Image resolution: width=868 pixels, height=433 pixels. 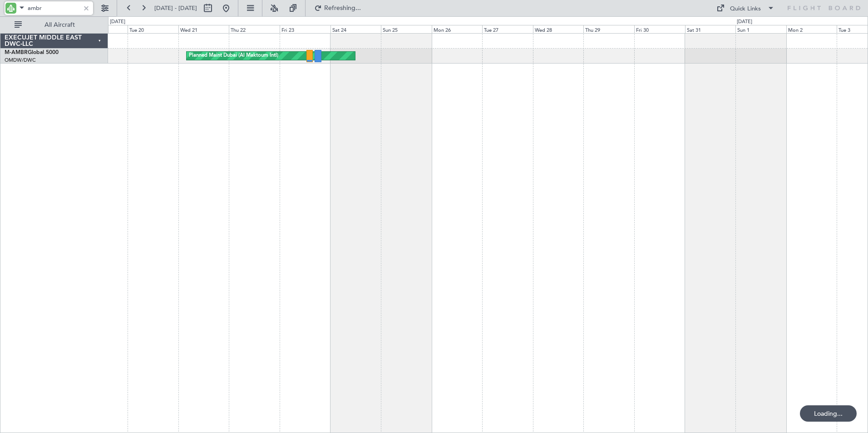 What do you see at coordinates (337, 8) in the screenshot?
I see `button: Refreshing...` at bounding box center [337, 8].